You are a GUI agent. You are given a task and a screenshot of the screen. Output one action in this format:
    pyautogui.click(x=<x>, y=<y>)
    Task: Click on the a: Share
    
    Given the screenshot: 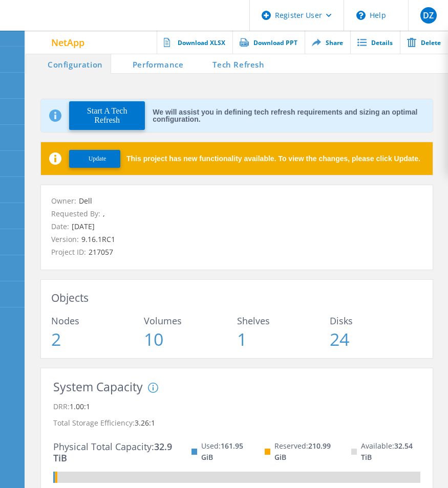 What is the action you would take?
    pyautogui.click(x=327, y=42)
    